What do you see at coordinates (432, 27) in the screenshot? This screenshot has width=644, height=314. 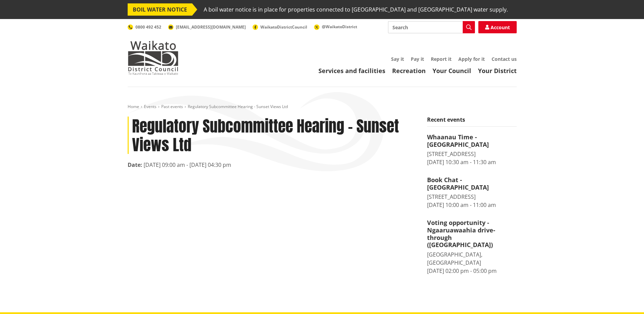 I see `input: Search input` at bounding box center [432, 27].